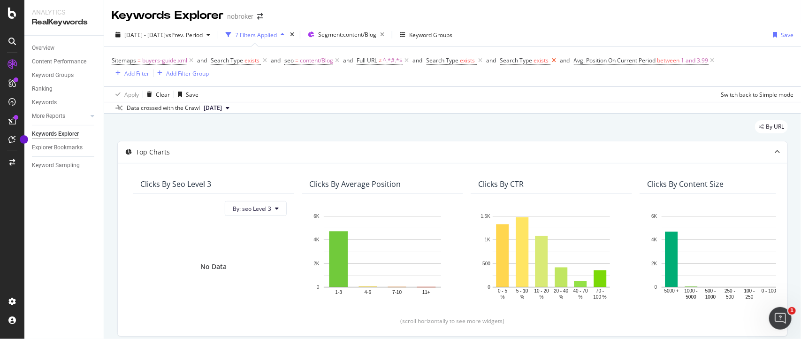 The width and height of the screenshot is (801, 339). Describe the element at coordinates (131, 94) in the screenshot. I see `div: Apply` at that location.